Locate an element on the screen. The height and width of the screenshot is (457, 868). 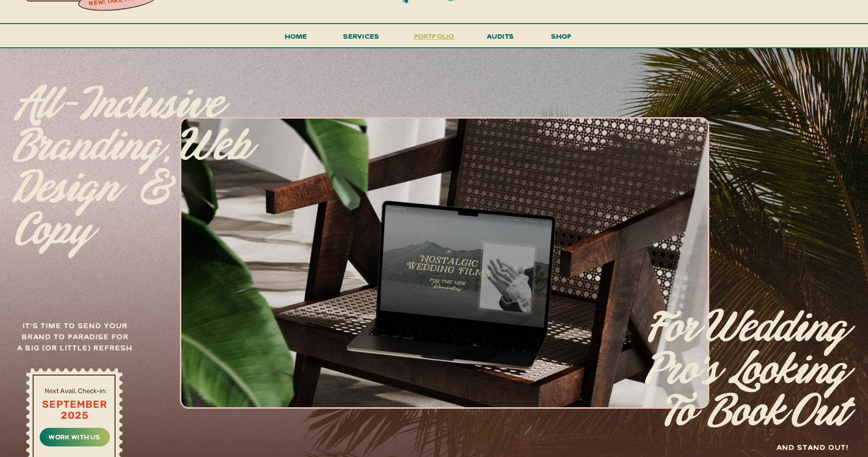
a: portfolio is located at coordinates (434, 39).